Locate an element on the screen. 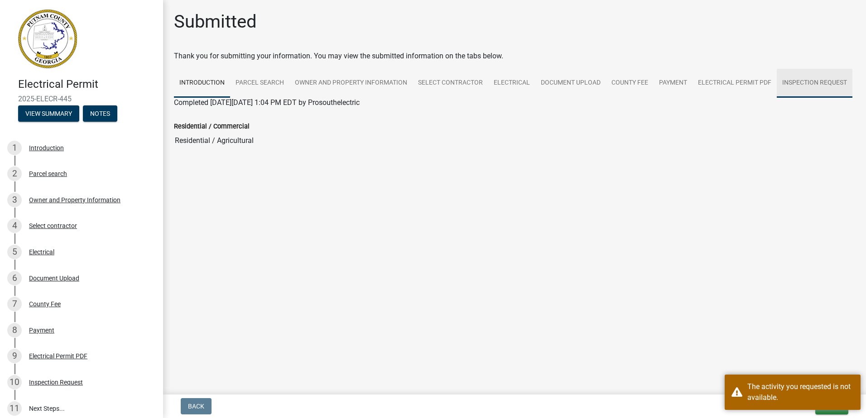 The image size is (866, 418). a: Inspection Request is located at coordinates (814, 83).